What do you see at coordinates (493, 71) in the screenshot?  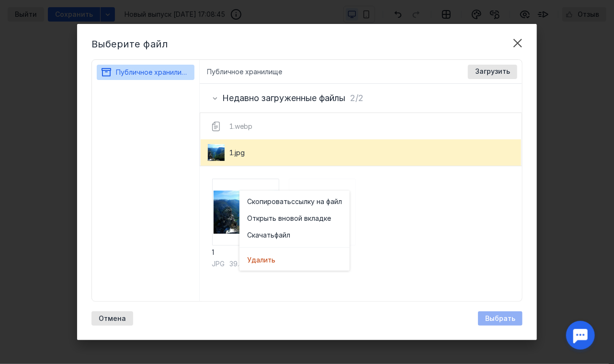 I see `span: Загрузить` at bounding box center [493, 71].